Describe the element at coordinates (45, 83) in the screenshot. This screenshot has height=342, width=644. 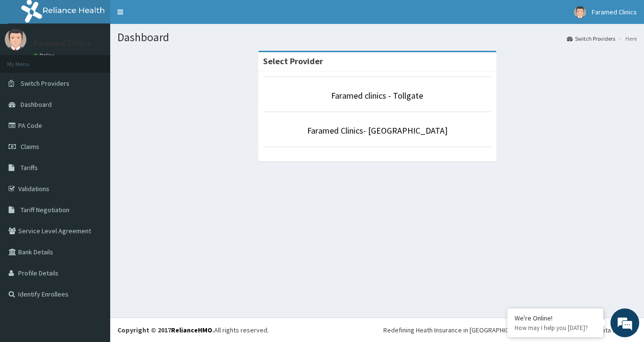
I see `span: Switch Providers` at that location.